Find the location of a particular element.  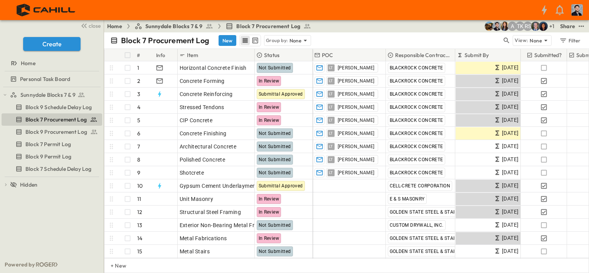

p: View: is located at coordinates (521, 40).